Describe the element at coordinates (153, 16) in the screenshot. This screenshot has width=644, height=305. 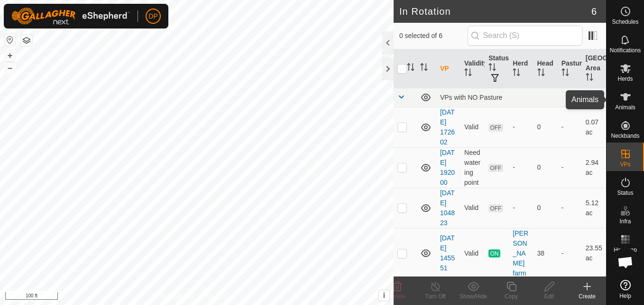
I see `span: DP` at that location.